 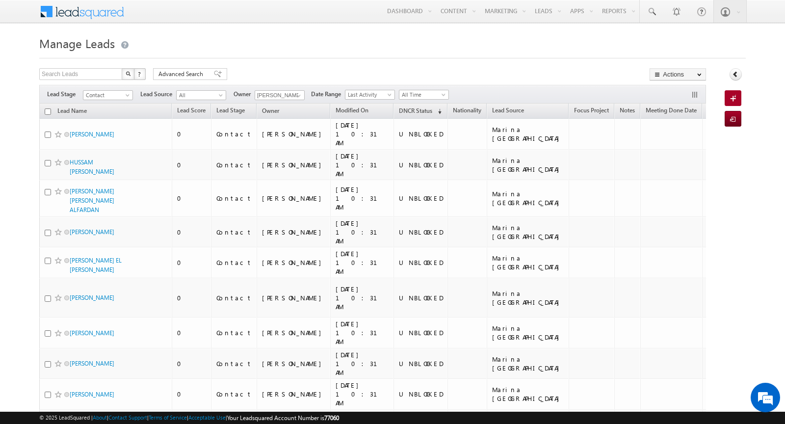 I want to click on span: Modified On, so click(x=352, y=110).